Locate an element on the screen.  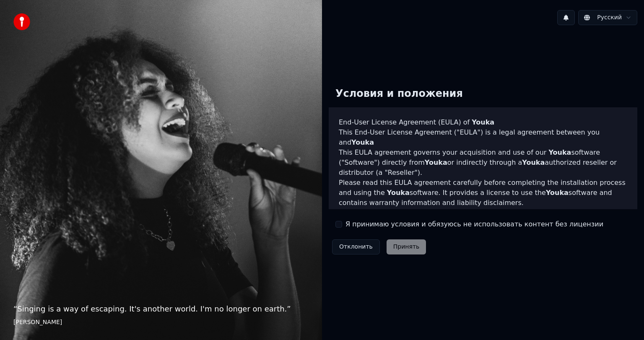
p: If you register for a free trial of the software, this EULA agreement will also govern that trial... is located at coordinates (483, 228).